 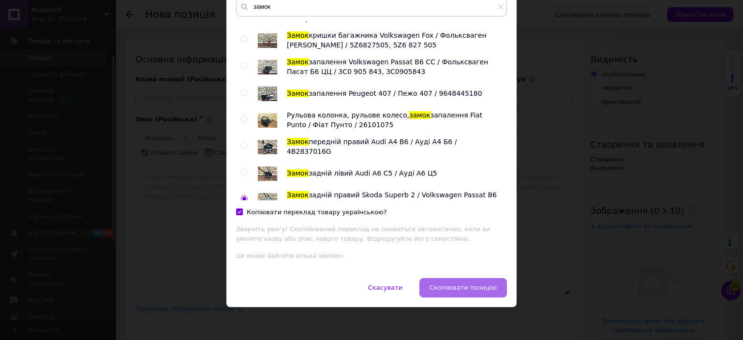 What do you see at coordinates (385, 287) in the screenshot?
I see `span: Скасувати` at bounding box center [385, 287].